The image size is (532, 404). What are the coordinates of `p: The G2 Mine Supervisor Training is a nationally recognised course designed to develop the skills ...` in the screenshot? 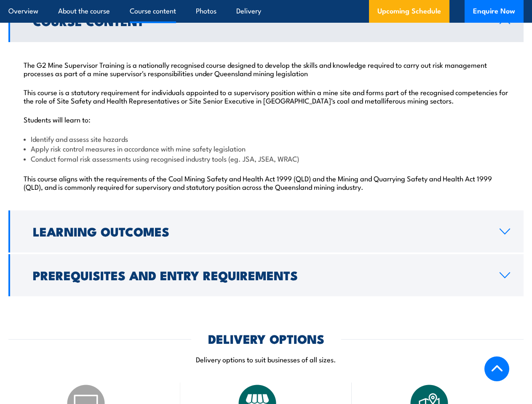 It's located at (266, 69).